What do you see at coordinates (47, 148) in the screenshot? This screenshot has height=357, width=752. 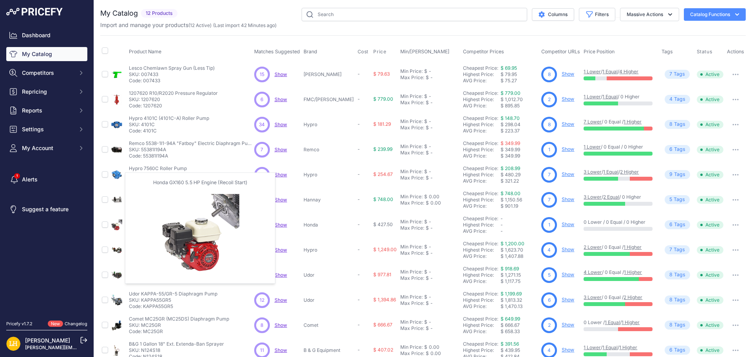 I see `span: My Account` at bounding box center [47, 148].